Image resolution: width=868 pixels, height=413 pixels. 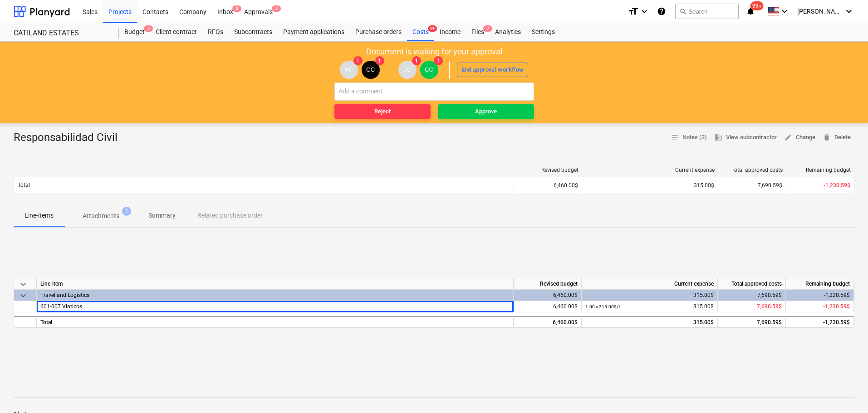 What do you see at coordinates (379, 32) in the screenshot?
I see `a: Purchase orders` at bounding box center [379, 32].